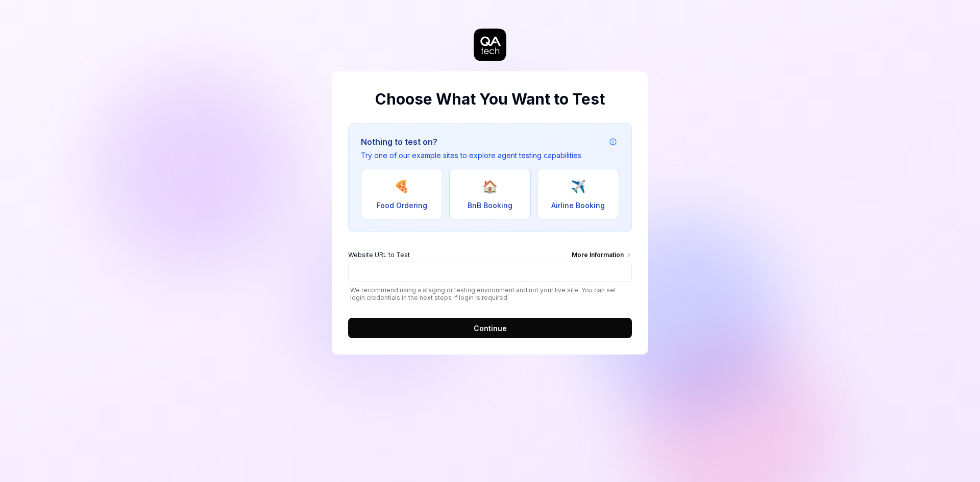 Image resolution: width=980 pixels, height=482 pixels. What do you see at coordinates (471, 155) in the screenshot?
I see `p: Try one of our example sites to explore agent testing capabilities` at bounding box center [471, 155].